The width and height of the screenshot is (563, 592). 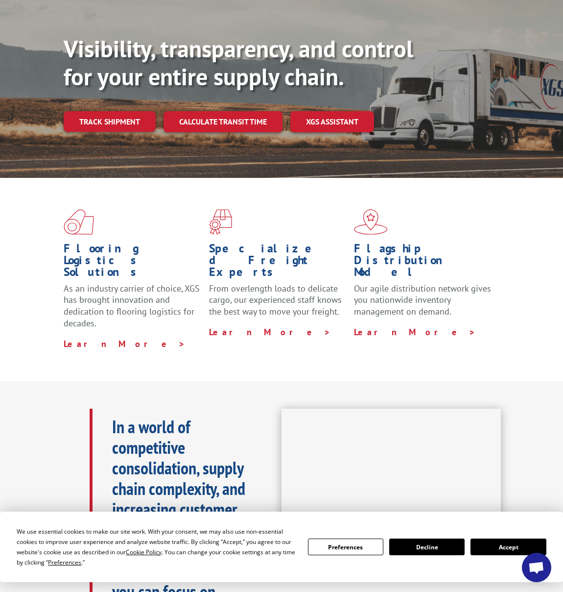 What do you see at coordinates (220, 222) in the screenshot?
I see `img: xgs-icon-focused-on-flooring-red` at bounding box center [220, 222].